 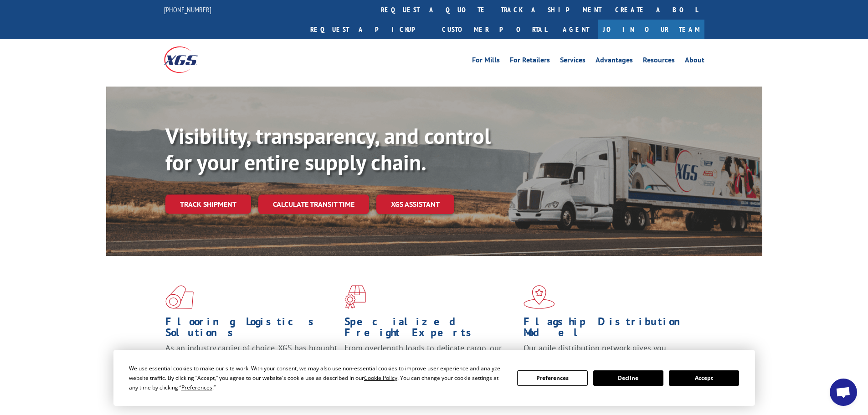 I want to click on img: xgs-icon-flagship-distribution-model-red, so click(x=540, y=297).